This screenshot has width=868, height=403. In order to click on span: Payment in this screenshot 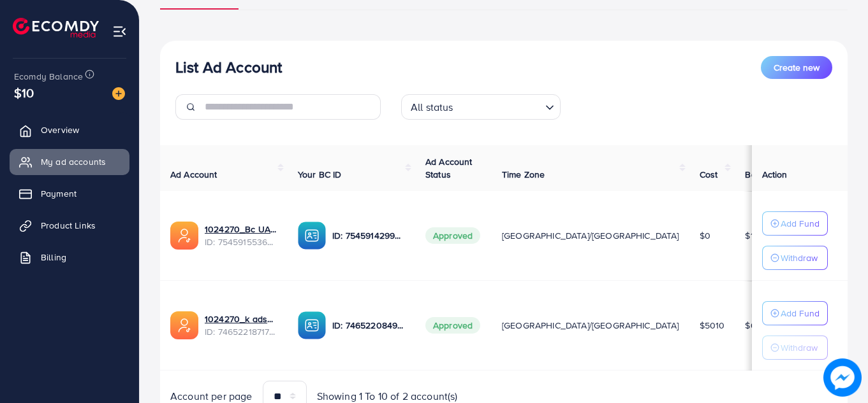, I will do `click(58, 193)`.